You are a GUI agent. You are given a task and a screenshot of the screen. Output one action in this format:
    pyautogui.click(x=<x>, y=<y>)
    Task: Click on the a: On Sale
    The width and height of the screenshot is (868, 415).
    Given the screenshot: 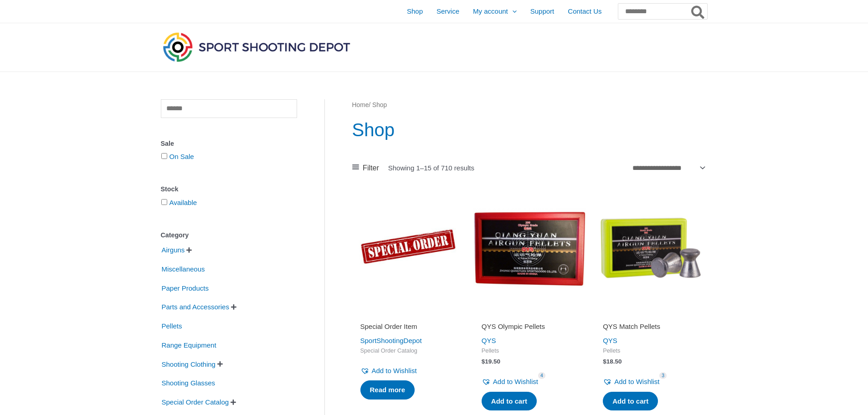 What is the action you would take?
    pyautogui.click(x=182, y=156)
    